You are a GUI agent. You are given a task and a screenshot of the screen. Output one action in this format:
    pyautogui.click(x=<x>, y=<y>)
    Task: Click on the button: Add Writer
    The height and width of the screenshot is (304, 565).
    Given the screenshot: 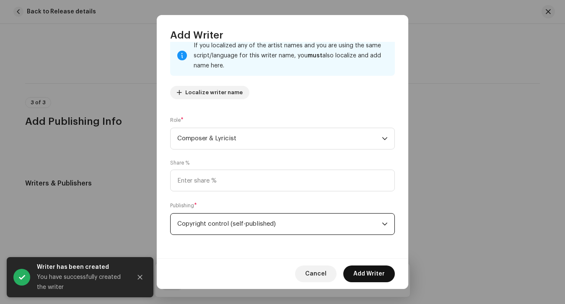 What is the action you would take?
    pyautogui.click(x=369, y=274)
    